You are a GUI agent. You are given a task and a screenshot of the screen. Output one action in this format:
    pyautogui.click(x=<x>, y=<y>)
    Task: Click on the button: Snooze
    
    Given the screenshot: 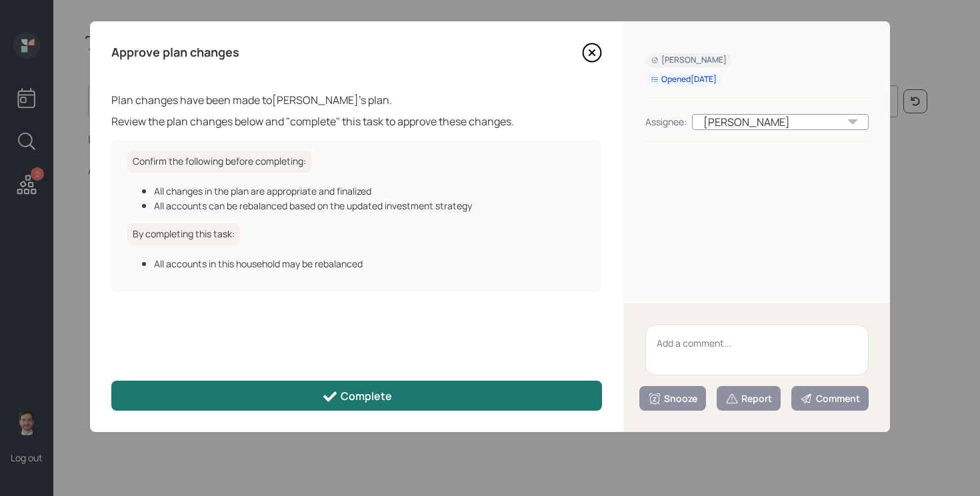 What is the action you would take?
    pyautogui.click(x=673, y=398)
    